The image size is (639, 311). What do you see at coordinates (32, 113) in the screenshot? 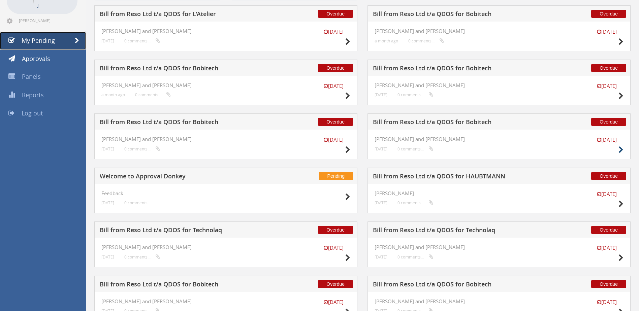
I see `span: Log out` at bounding box center [32, 113].